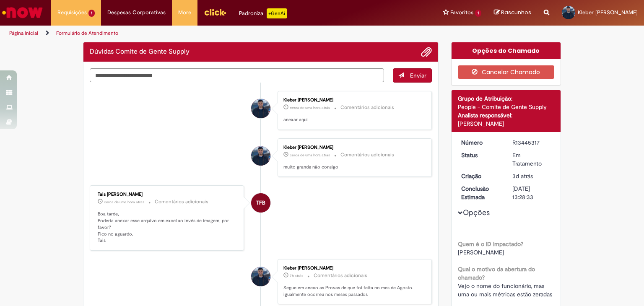 The height and width of the screenshot is (306, 644). What do you see at coordinates (296, 276) in the screenshot?
I see `time: 27/08/2025 09:14:05` at bounding box center [296, 276].